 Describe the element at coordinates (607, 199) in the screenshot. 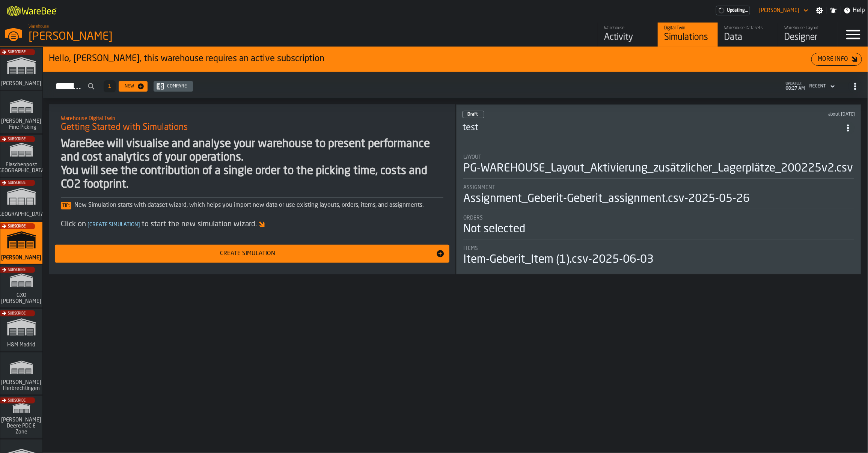

I see `div: Assignment_Geberit-Geberit_assignment.csv-2025-05-26` at that location.